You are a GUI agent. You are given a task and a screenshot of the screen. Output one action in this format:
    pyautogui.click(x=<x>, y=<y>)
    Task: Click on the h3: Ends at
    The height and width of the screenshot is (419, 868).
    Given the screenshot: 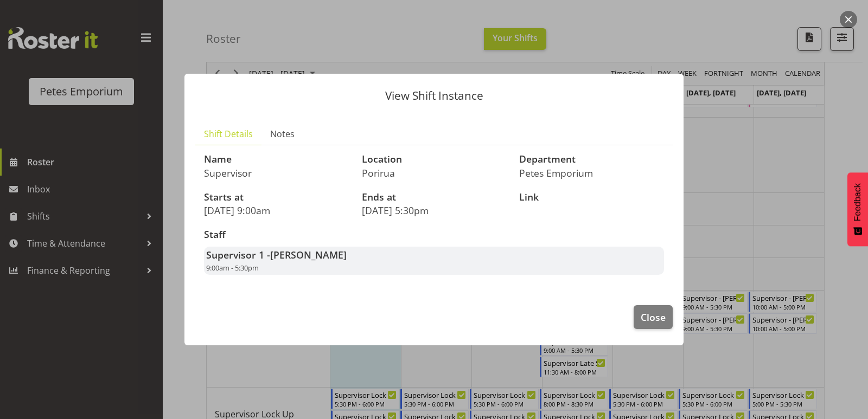 What is the action you would take?
    pyautogui.click(x=434, y=197)
    